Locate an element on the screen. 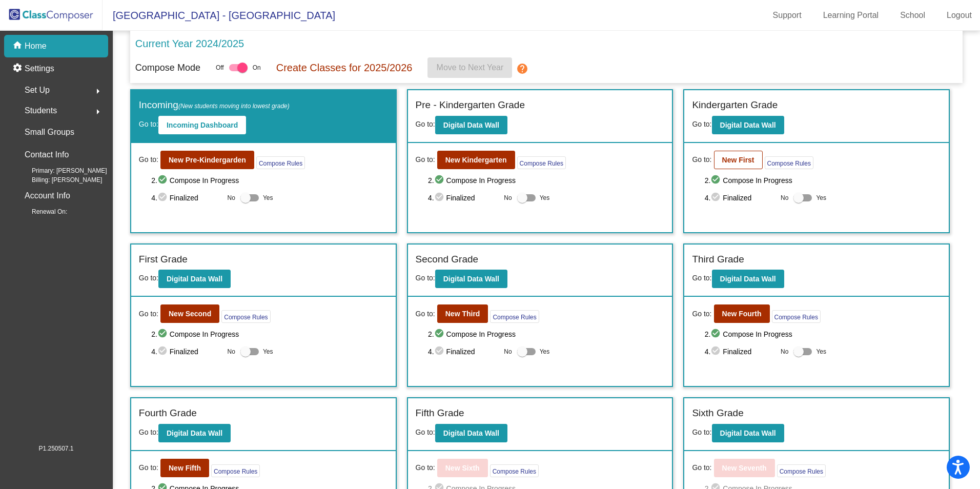 The height and width of the screenshot is (489, 980). label: Fifth Grade is located at coordinates (440, 413).